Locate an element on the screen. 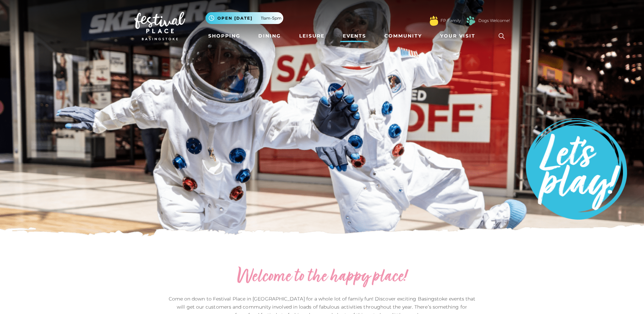 This screenshot has width=644, height=314. a: Leisure is located at coordinates (312, 36).